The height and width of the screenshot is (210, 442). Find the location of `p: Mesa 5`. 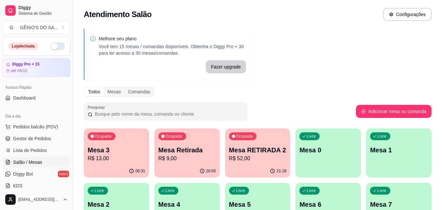

p: Mesa 5 is located at coordinates (258, 204).